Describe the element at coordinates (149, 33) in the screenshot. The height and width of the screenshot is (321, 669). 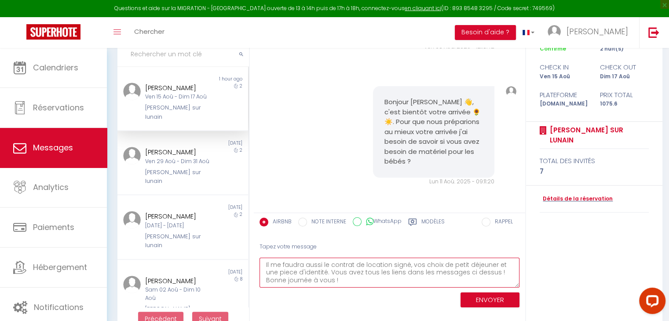
I see `a: Chercher` at that location.